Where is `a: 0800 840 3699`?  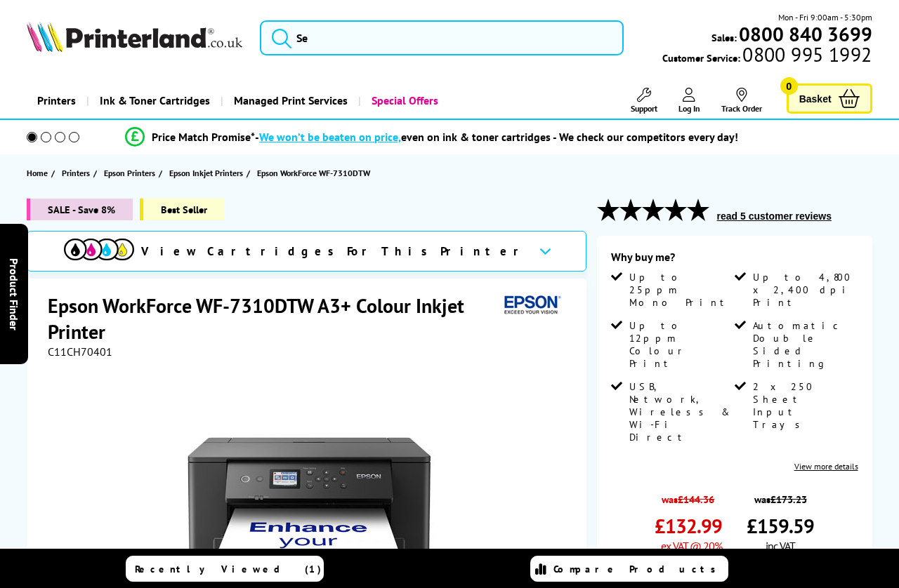
a: 0800 840 3699 is located at coordinates (804, 34).